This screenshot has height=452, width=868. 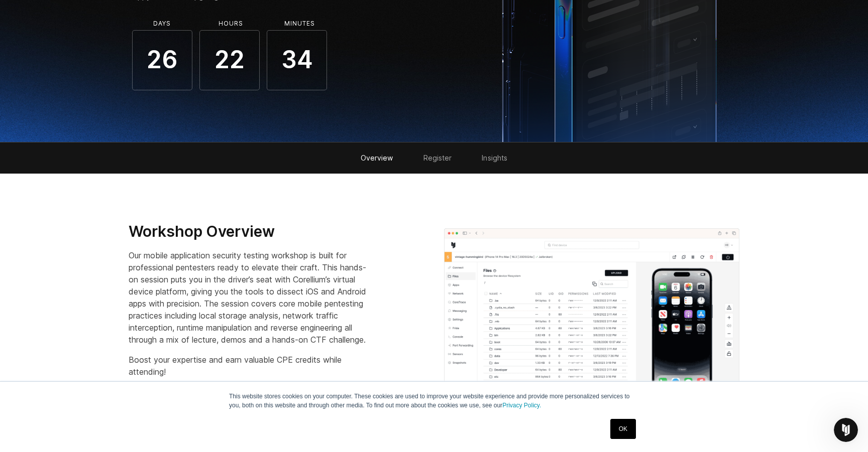 I want to click on li: Hours, so click(x=230, y=23).